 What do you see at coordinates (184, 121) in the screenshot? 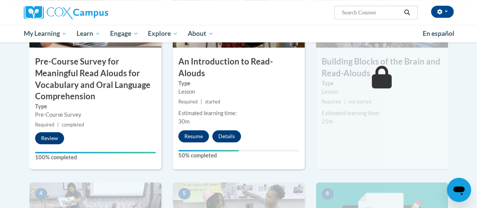
I see `span: 30m` at bounding box center [184, 121].